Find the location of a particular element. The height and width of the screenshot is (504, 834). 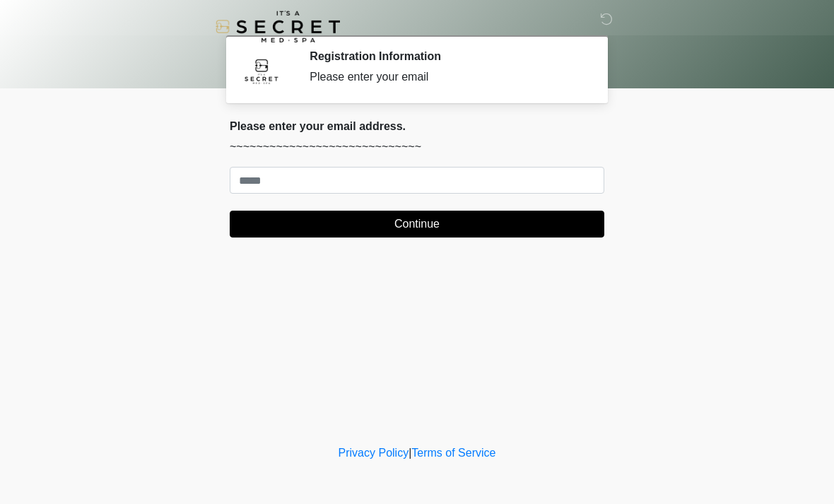

img: Agent Avatar is located at coordinates (262, 71).